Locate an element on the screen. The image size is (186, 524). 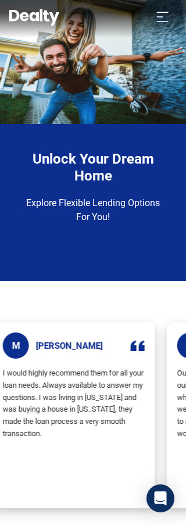
h4: Unlock Your Dream Home is located at coordinates (93, 168).